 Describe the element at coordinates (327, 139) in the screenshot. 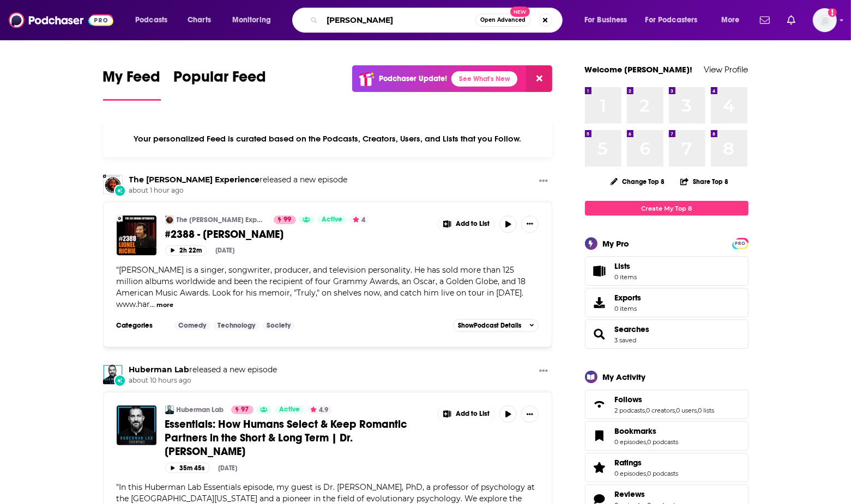

I see `div: Your personalized Feed is curated based on the Podcasts, Creators, Users, and Lists that you Follow.` at that location.